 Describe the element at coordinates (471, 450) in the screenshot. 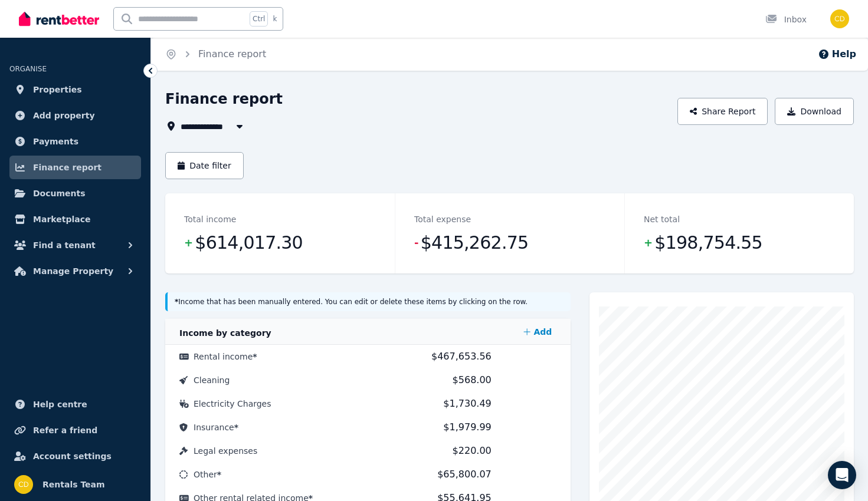

I see `span: $220.00` at that location.